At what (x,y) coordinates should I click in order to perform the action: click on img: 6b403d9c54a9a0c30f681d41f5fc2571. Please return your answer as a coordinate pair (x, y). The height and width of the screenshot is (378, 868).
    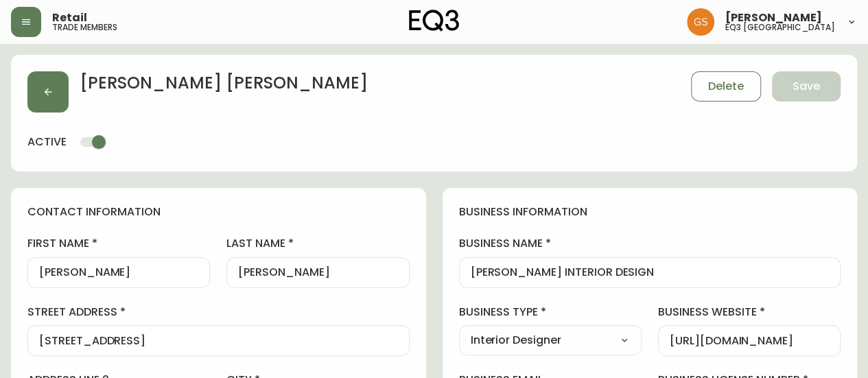
    Looking at the image, I should click on (700, 22).